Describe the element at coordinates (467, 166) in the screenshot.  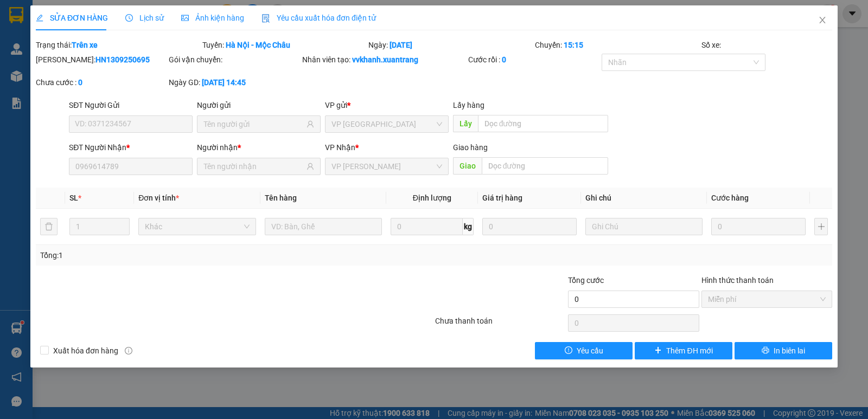
I see `span: Giao` at that location.